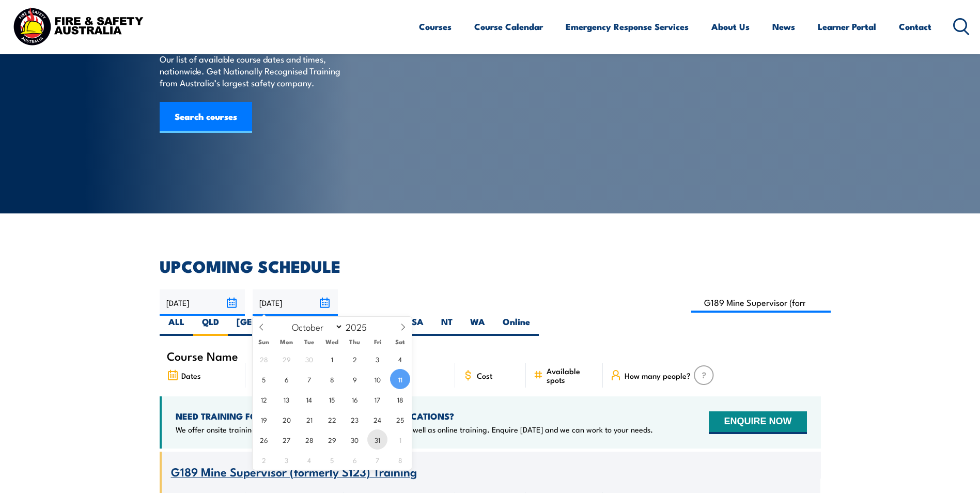 The width and height of the screenshot is (980, 493). Describe the element at coordinates (354, 399) in the screenshot. I see `span: October 16, 2025` at that location.